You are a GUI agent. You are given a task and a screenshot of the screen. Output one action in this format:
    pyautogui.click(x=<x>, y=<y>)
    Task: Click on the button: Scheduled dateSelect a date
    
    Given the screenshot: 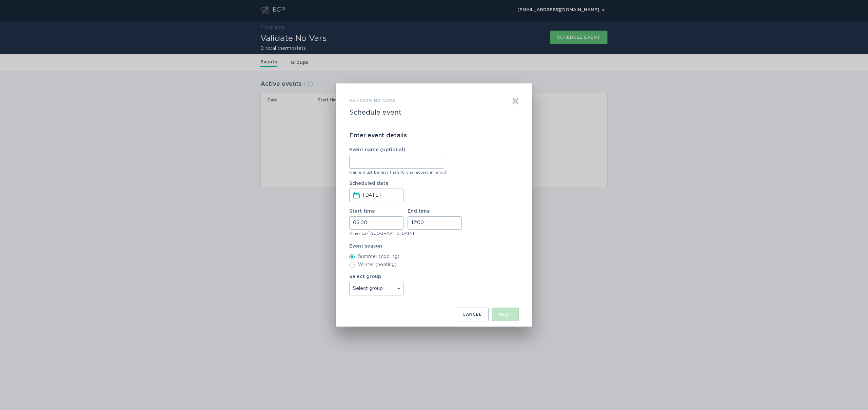 What is the action you would take?
    pyautogui.click(x=356, y=195)
    